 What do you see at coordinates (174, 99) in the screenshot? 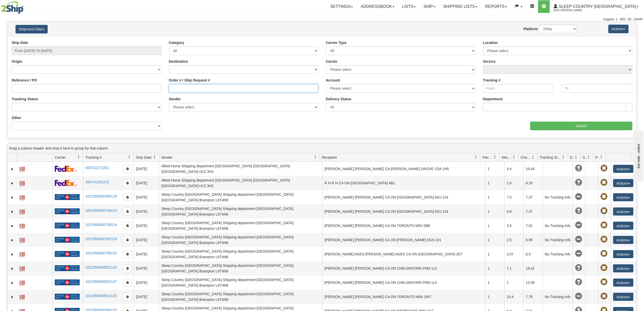
I see `label: Sender` at bounding box center [174, 99].